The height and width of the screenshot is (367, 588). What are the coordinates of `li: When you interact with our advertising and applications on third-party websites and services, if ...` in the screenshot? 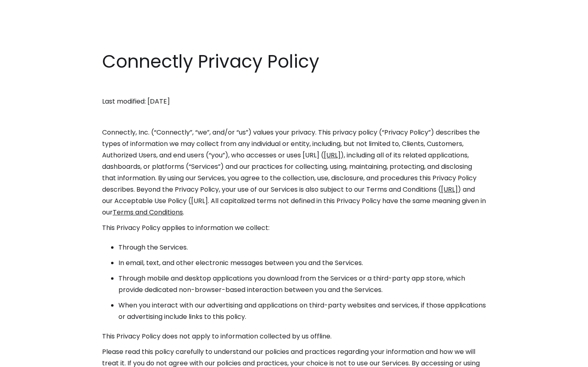 It's located at (302, 311).